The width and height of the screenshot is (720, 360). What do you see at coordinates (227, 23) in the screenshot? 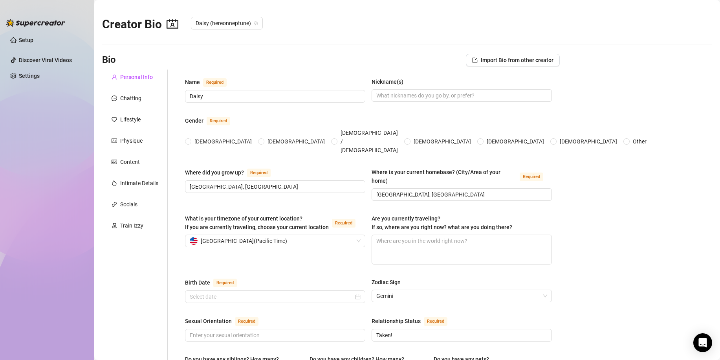
I see `span: Daisy (hereonneptune)` at bounding box center [227, 23].